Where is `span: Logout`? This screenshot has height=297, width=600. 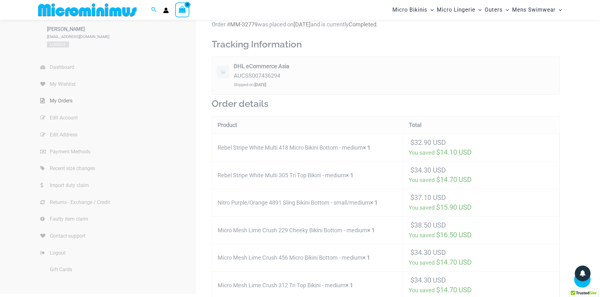
span: Logout is located at coordinates (122, 253).